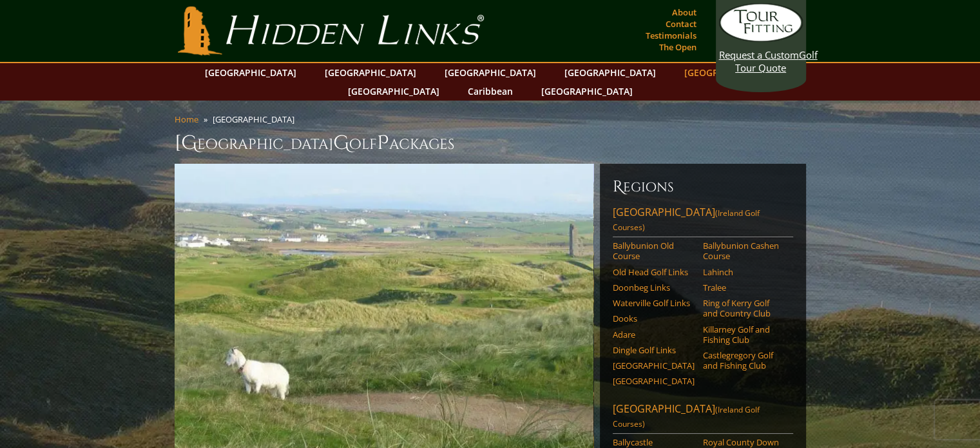  Describe the element at coordinates (681, 24) in the screenshot. I see `a: Contact` at that location.